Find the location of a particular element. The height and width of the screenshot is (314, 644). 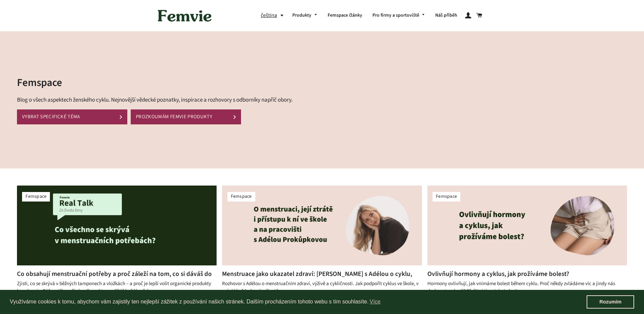

a: VYBRAT SPECIFICKÉ TÉMA is located at coordinates (72, 117).